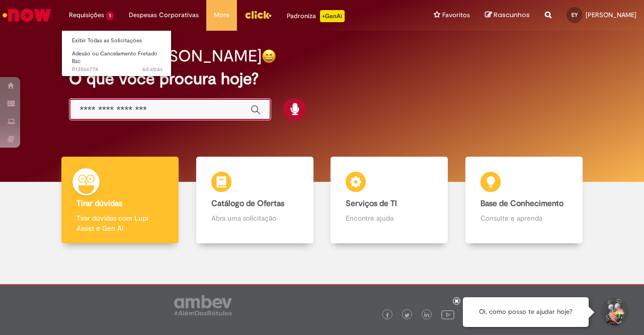 This screenshot has width=644, height=335. Describe the element at coordinates (269, 56) in the screenshot. I see `img: happy-face.png` at that location.